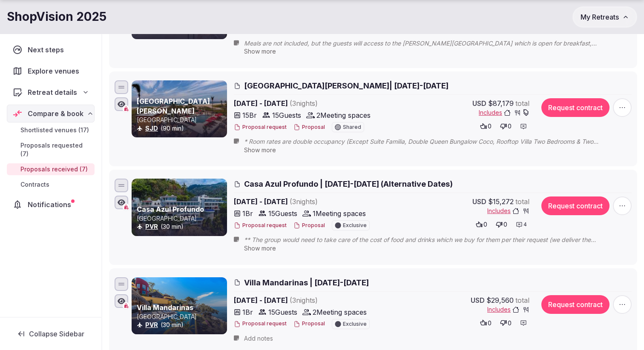 This screenshot has width=644, height=350. Describe the element at coordinates (51, 205) in the screenshot. I see `span: Notifications` at that location.